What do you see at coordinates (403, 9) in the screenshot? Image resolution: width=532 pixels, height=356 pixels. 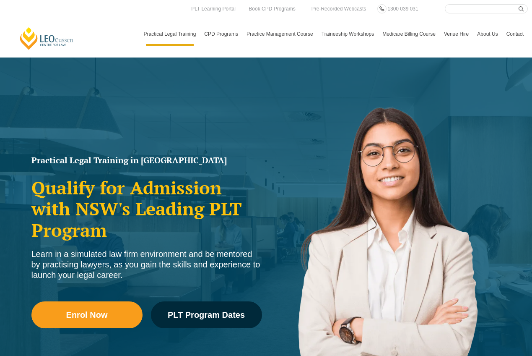 I see `a: 1300 039 031` at bounding box center [403, 9].